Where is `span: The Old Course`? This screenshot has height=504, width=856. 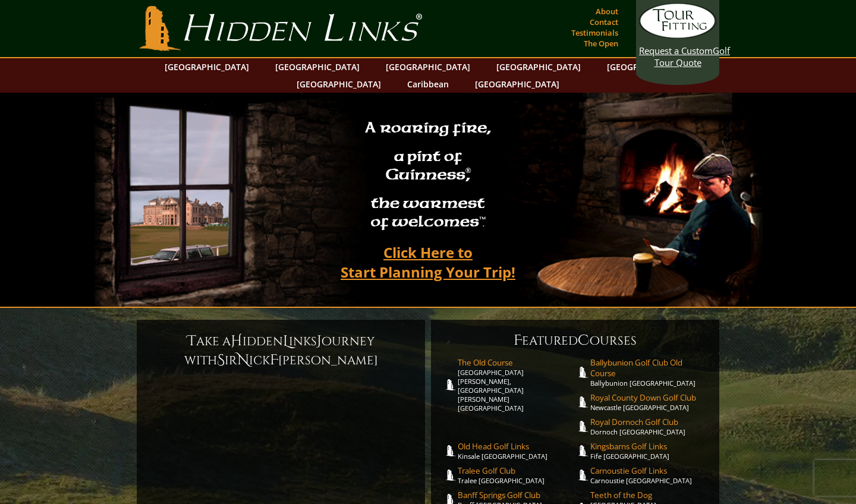 span: The Old Course is located at coordinates (516, 362).